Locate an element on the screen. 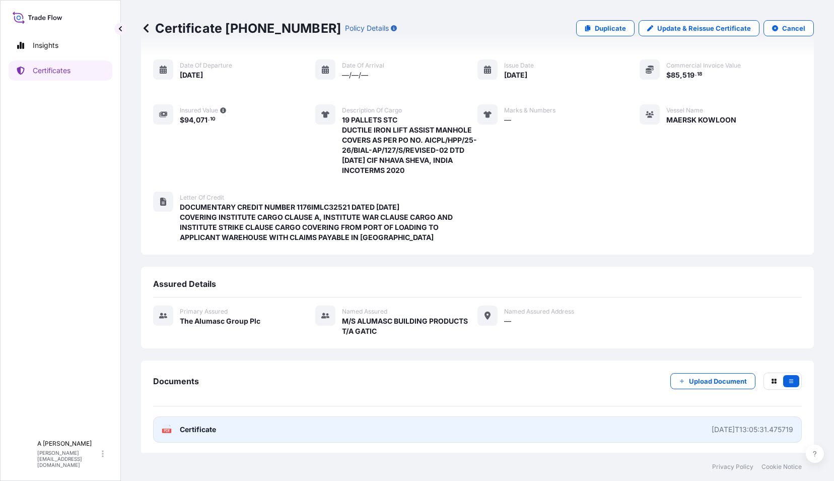  span: The Alumasc Group Plc is located at coordinates (220, 321).